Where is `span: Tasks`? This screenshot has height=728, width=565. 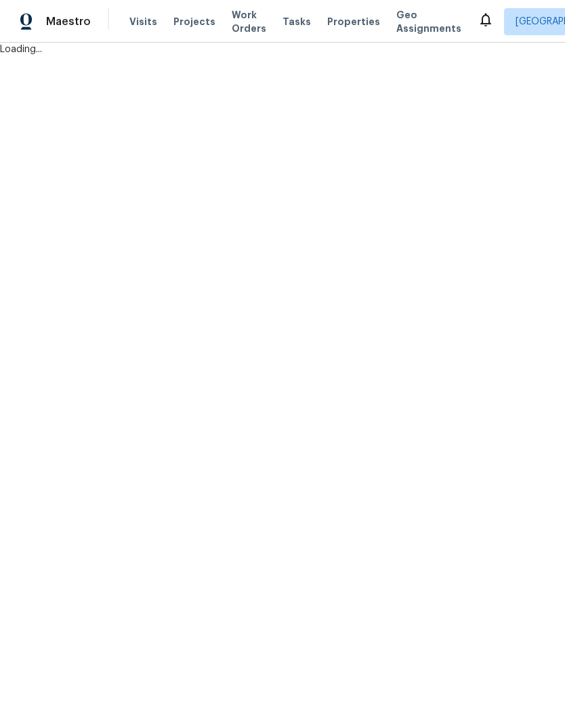
span: Tasks is located at coordinates (297, 22).